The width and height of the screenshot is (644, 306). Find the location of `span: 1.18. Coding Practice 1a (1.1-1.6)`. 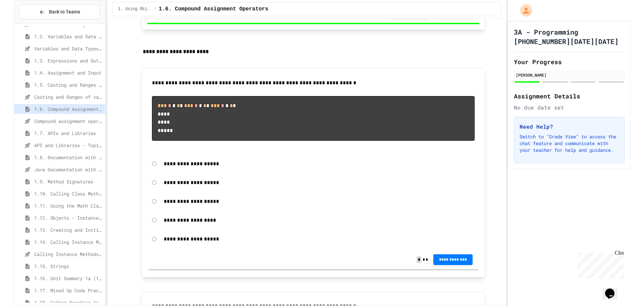

span: 1.18. Coding Practice 1a (1.1-1.6) is located at coordinates (55, 302).